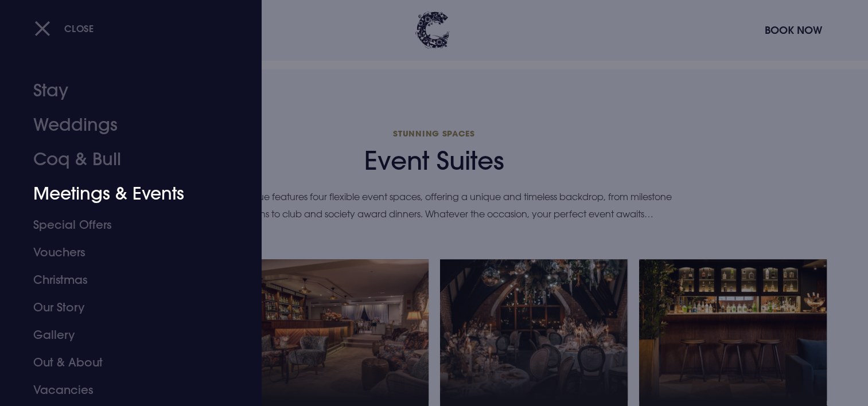 The width and height of the screenshot is (868, 406). Describe the element at coordinates (124, 307) in the screenshot. I see `a: Our Story` at that location.